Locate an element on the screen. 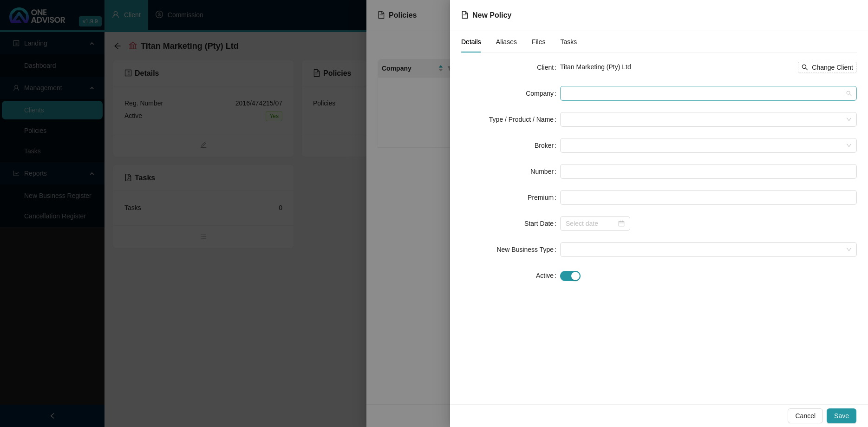 This screenshot has width=868, height=427. label: Client is located at coordinates (548, 67).